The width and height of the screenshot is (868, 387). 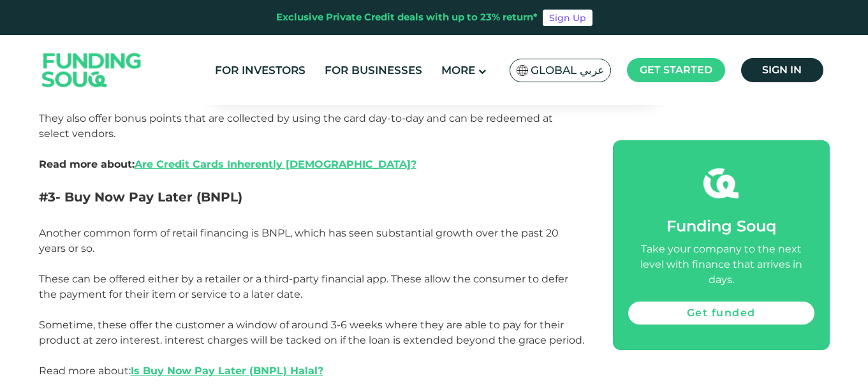 I want to click on a: Sign Up, so click(x=568, y=18).